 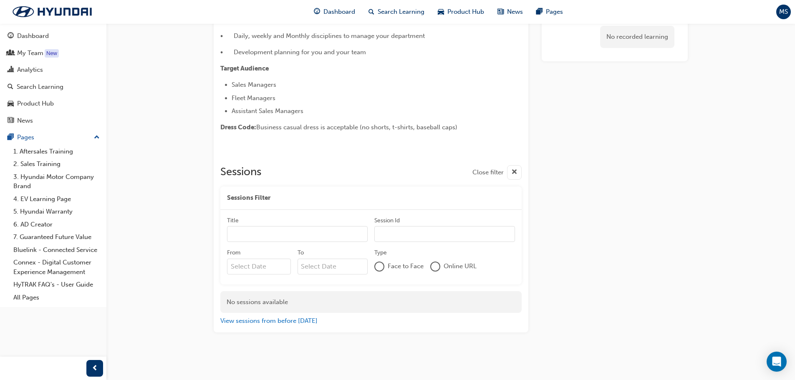 I want to click on button: Pages, so click(x=53, y=137).